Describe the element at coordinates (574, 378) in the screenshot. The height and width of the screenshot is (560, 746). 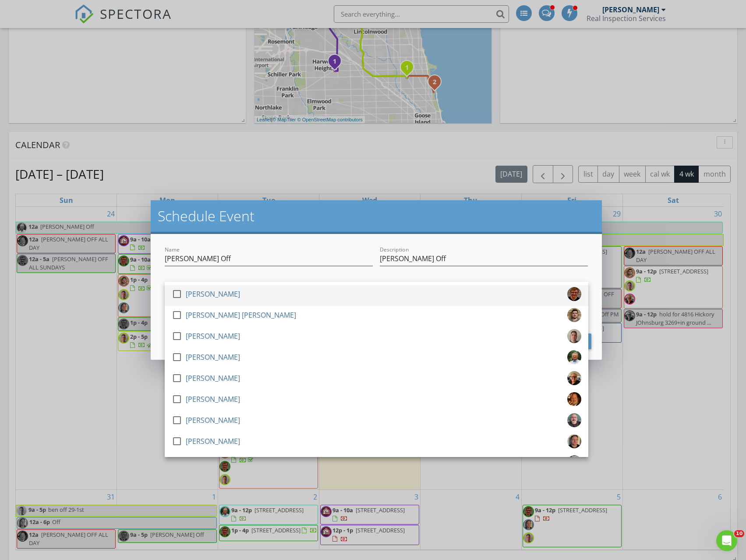
I see `img: selfie_.png` at that location.